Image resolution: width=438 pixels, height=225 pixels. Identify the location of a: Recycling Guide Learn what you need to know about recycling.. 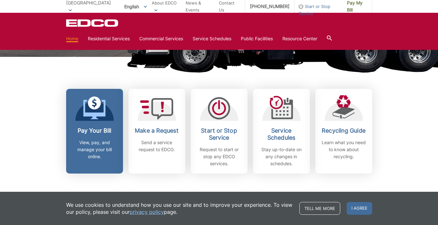
(343, 131).